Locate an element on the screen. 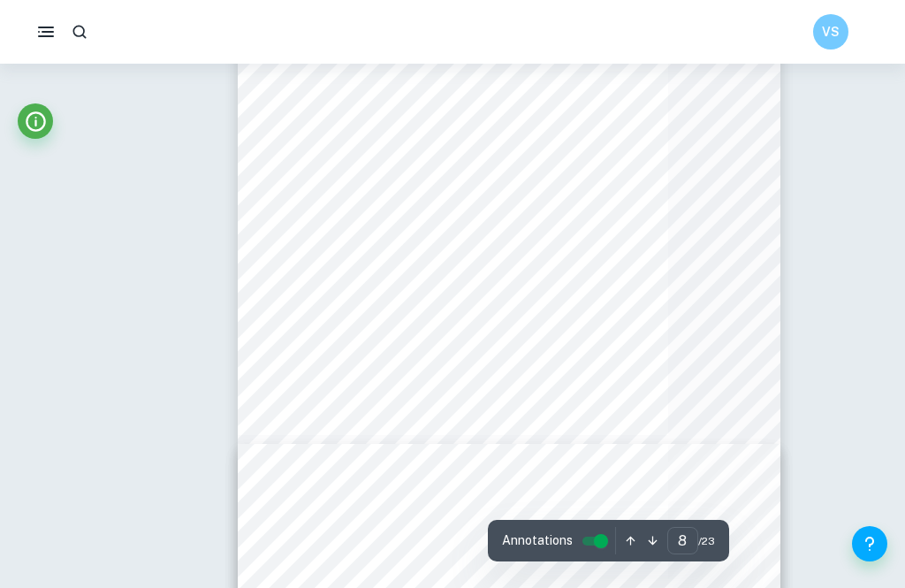  span: Annotations is located at coordinates (537, 540).